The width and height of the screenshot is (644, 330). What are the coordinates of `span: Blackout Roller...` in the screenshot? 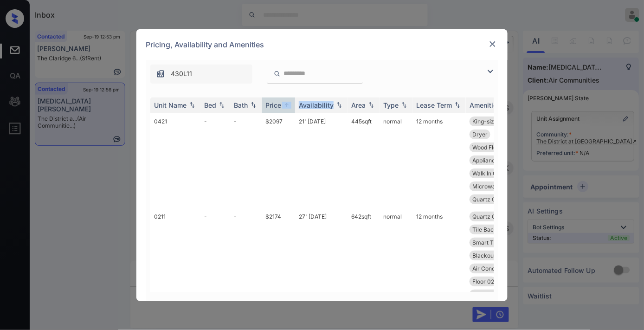 It's located at (494, 255).